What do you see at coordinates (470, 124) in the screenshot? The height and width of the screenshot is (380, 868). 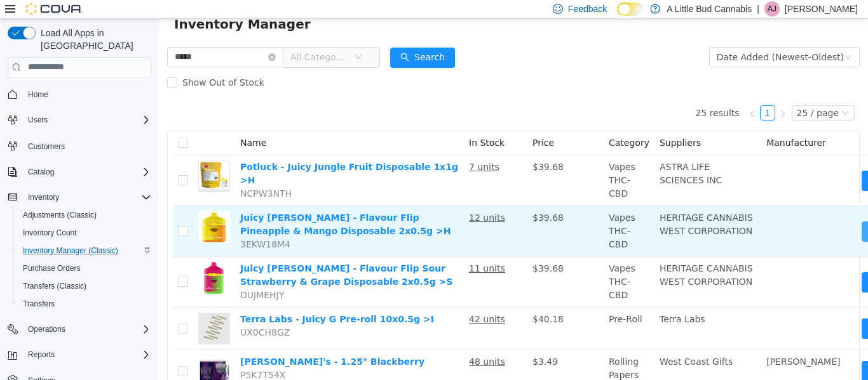 I see `span: Category` at bounding box center [470, 124].